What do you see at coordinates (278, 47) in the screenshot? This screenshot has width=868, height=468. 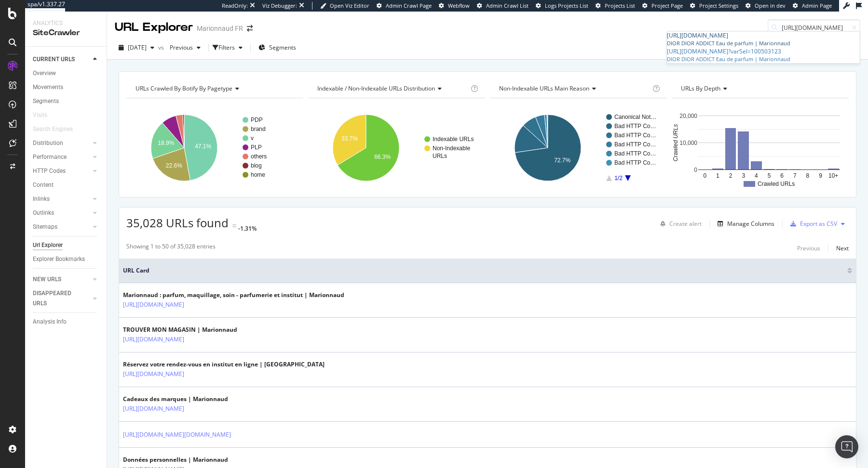 I see `button: Segments` at bounding box center [278, 47].